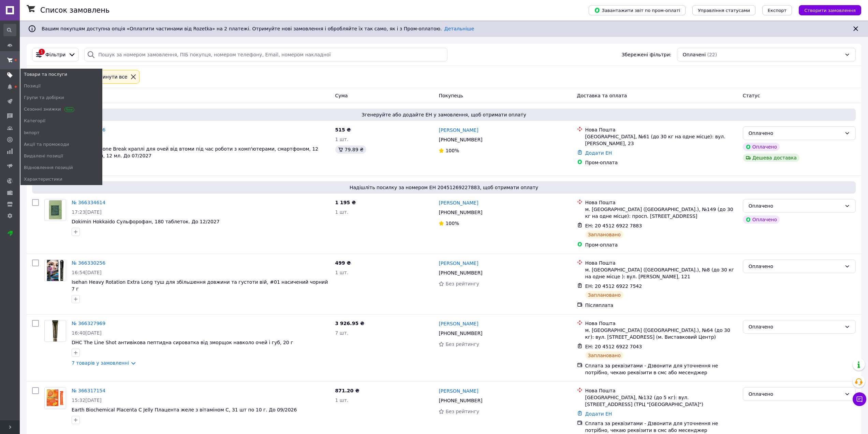  What do you see at coordinates (712, 54) in the screenshot?
I see `span: (22)` at bounding box center [712, 54].